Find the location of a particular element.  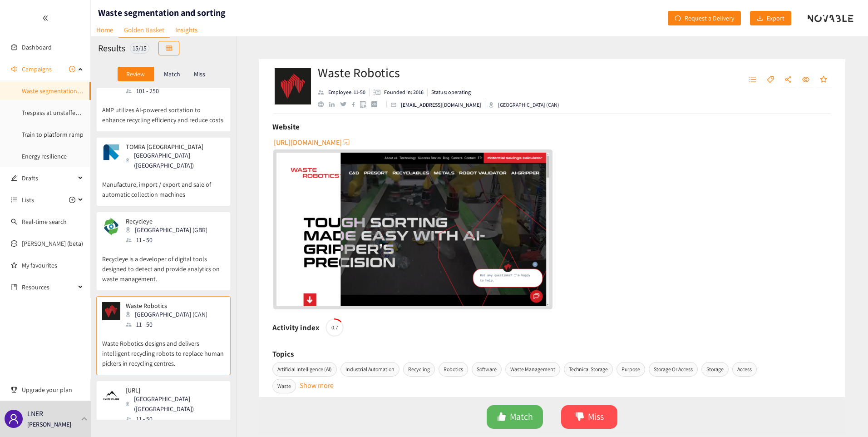

a: Waste segmentation and sorting is located at coordinates (65, 91).